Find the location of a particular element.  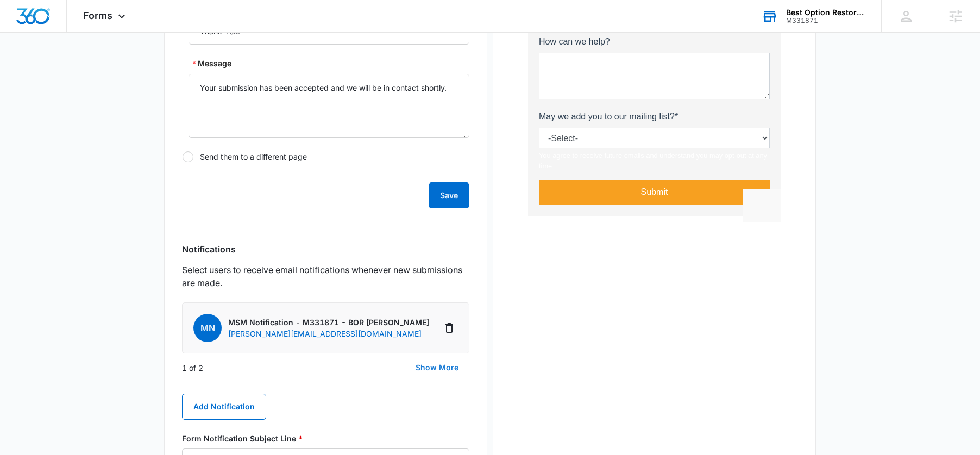

span: May we add you to our mailing list? is located at coordinates (79, 275).